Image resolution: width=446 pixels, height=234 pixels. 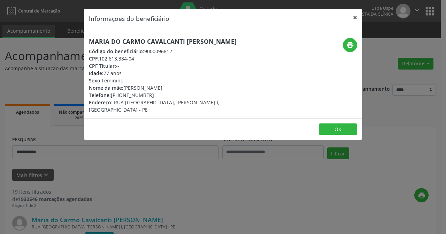 What do you see at coordinates (116, 51) in the screenshot?
I see `span: Código do beneficiário:` at bounding box center [116, 51].